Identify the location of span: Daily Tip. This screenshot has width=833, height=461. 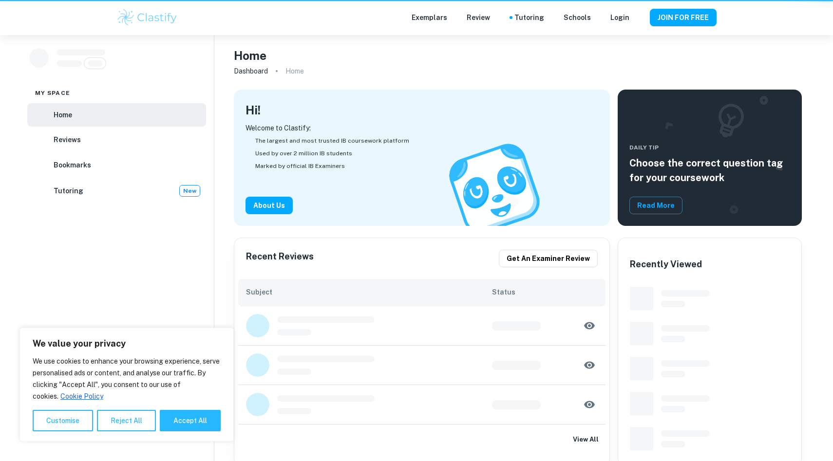
(710, 148).